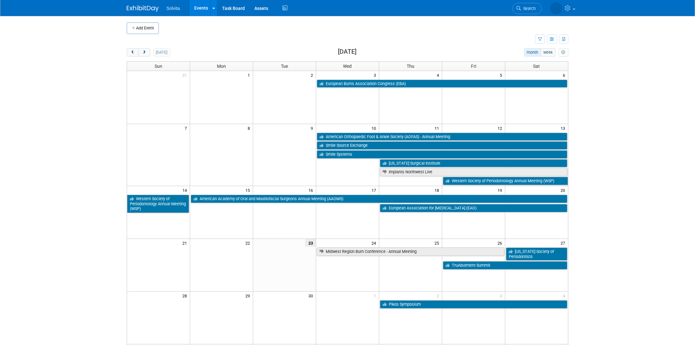  What do you see at coordinates (438, 243) in the screenshot?
I see `span: 25` at bounding box center [438, 243].